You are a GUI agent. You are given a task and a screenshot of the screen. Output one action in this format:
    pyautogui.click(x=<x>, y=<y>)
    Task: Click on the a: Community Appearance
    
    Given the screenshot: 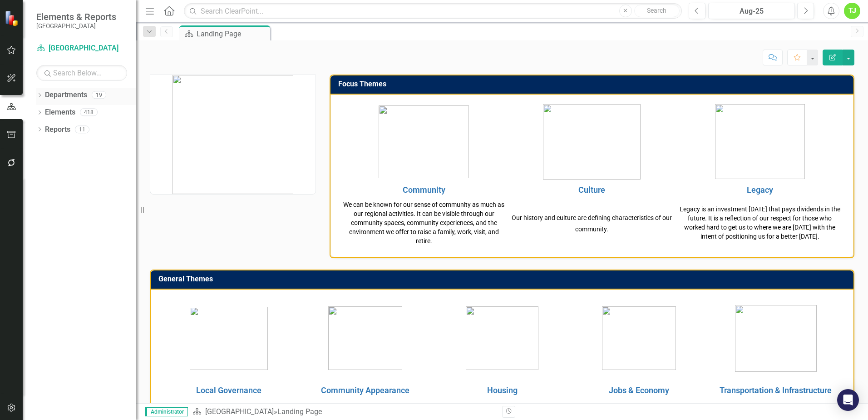 What is the action you would take?
    pyautogui.click(x=365, y=390)
    